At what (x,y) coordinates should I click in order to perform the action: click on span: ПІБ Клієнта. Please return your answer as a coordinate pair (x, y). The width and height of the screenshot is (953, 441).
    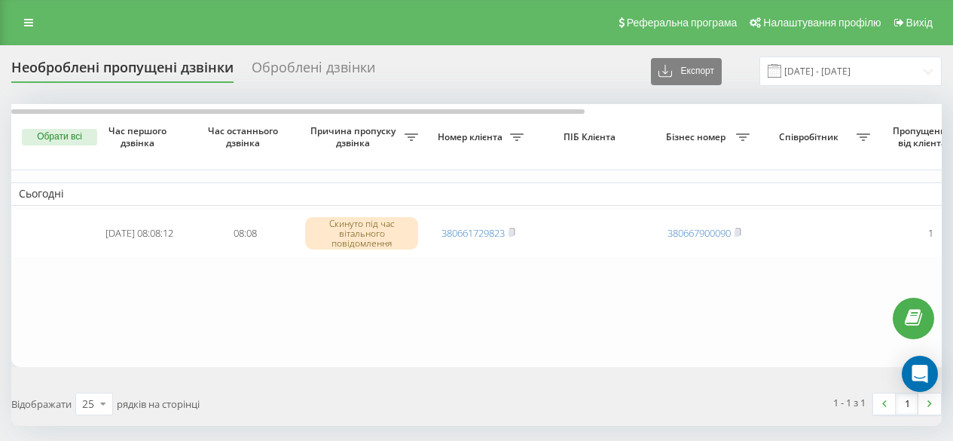
    Looking at the image, I should click on (592, 137).